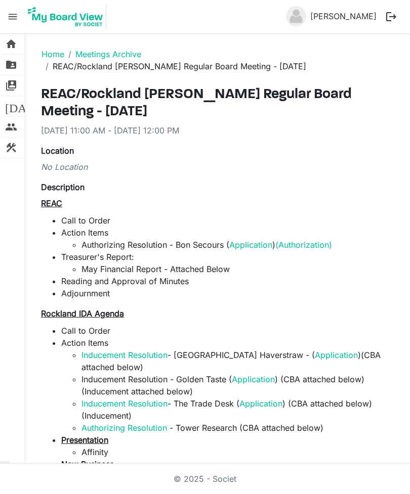 This screenshot has height=494, width=410. I want to click on a: Authorizing Resolution, so click(124, 428).